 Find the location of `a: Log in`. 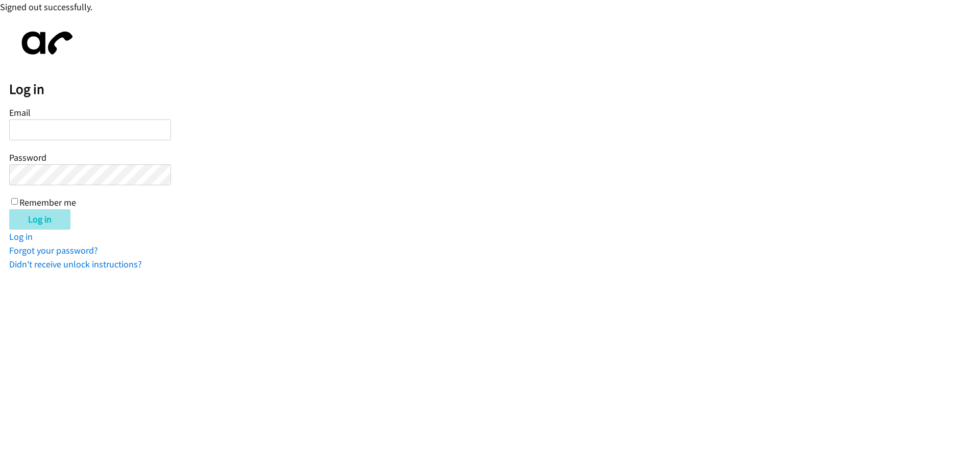

a: Log in is located at coordinates (21, 236).